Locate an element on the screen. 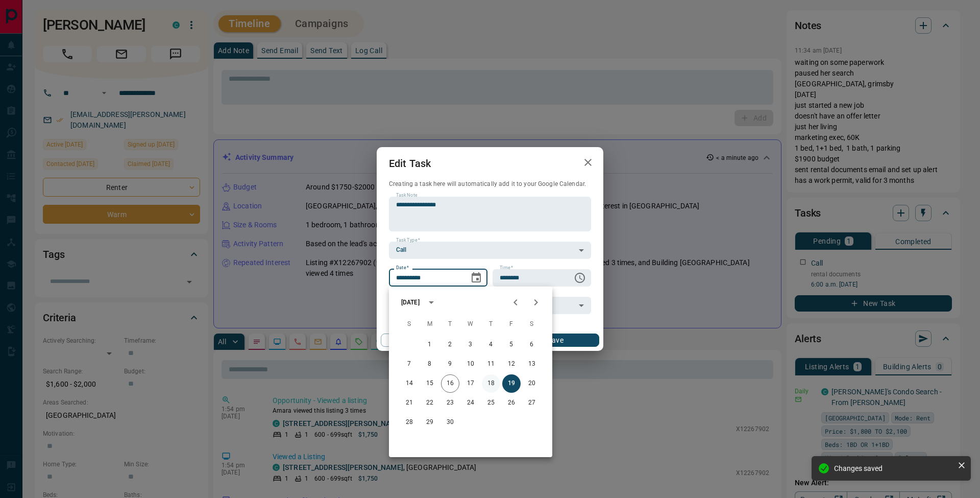  label: Task Note is located at coordinates (406, 195).